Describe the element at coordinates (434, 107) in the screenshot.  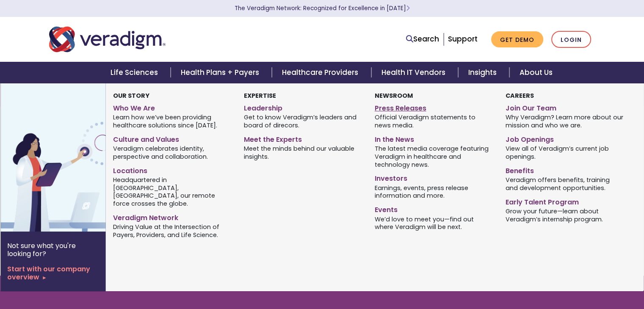
I see `a: Press Releases` at that location.